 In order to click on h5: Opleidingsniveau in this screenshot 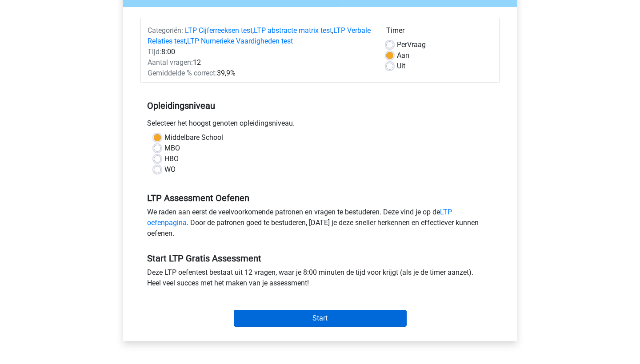, I will do `click(320, 106)`.